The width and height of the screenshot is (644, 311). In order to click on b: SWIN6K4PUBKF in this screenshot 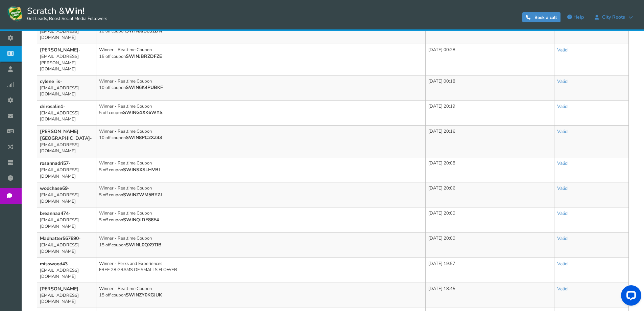, I will do `click(144, 87)`.